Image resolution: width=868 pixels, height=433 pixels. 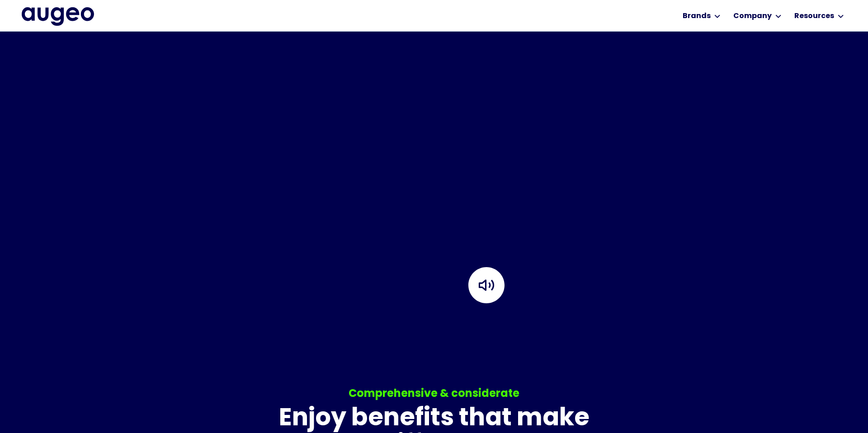 What do you see at coordinates (697, 16) in the screenshot?
I see `div: Brands` at bounding box center [697, 16].